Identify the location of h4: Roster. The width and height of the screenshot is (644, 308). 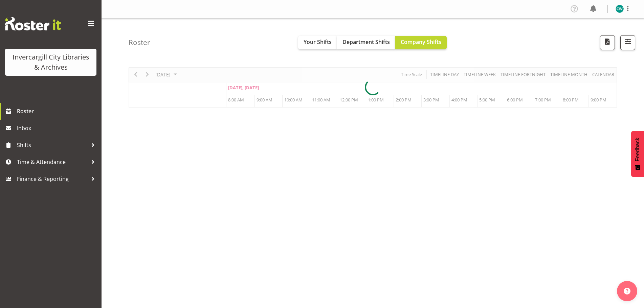
(140, 42).